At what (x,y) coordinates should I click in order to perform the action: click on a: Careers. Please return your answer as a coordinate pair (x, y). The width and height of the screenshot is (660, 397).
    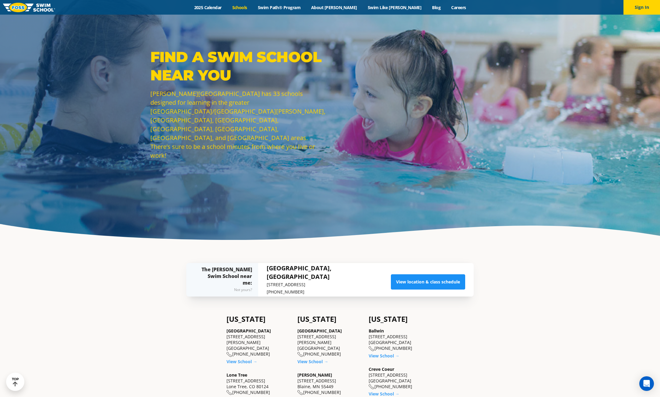
    Looking at the image, I should click on (458, 7).